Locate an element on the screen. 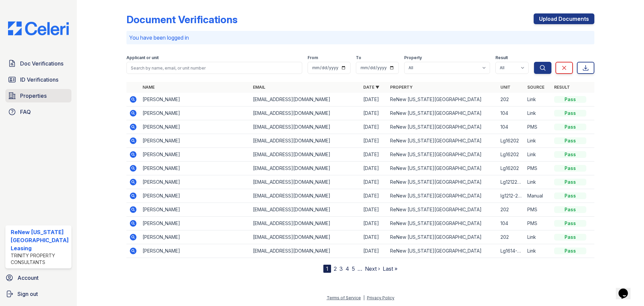  a: Next › is located at coordinates (373, 268).